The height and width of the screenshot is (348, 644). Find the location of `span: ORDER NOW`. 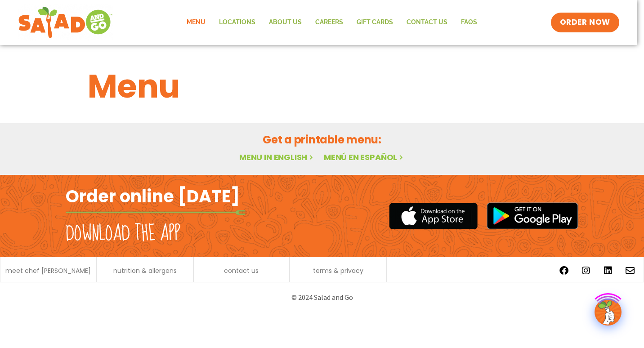

span: ORDER NOW is located at coordinates (585, 22).